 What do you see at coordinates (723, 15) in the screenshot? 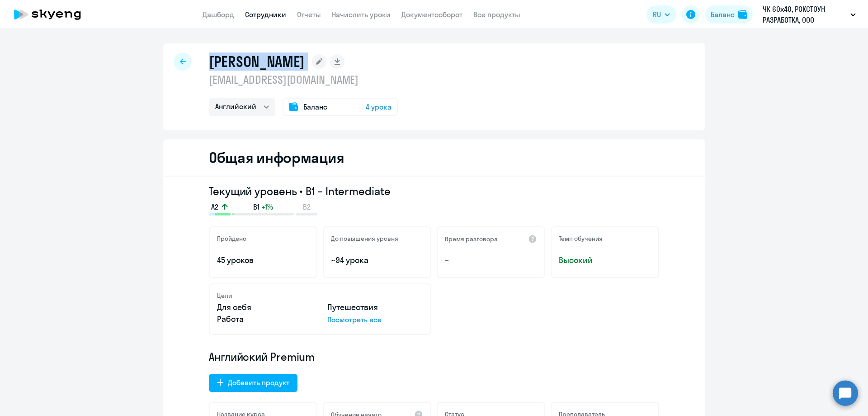
I see `div: Баланс` at bounding box center [723, 15].